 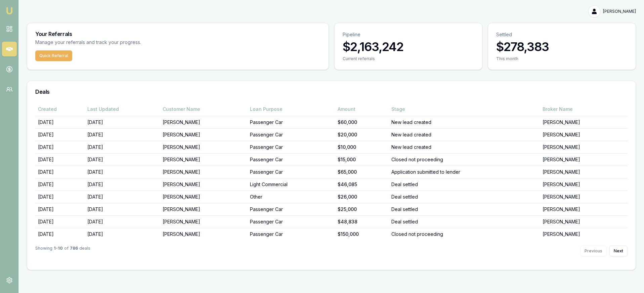 I want to click on p: Pipeline, so click(x=408, y=35).